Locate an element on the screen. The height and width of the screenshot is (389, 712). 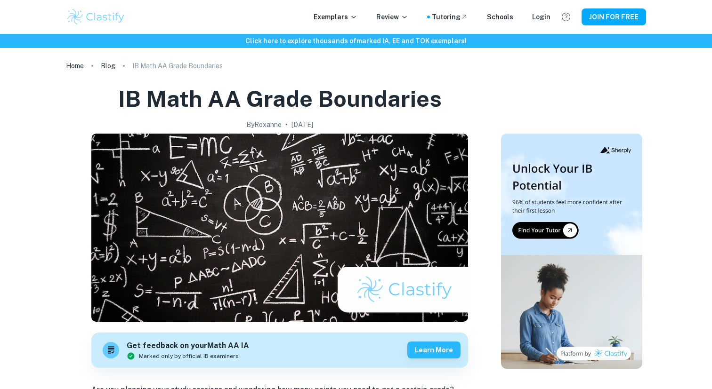
a: Tutoring is located at coordinates (450, 17).